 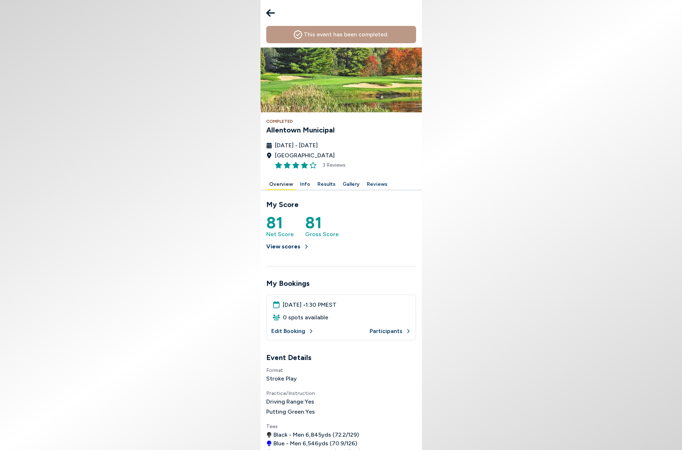 I want to click on div: Participants, so click(x=390, y=331).